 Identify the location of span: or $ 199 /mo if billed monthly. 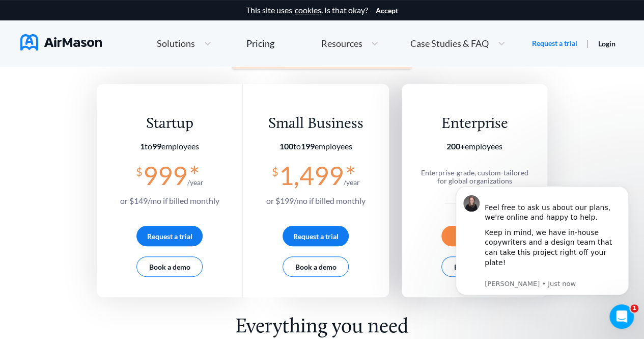
(316, 200).